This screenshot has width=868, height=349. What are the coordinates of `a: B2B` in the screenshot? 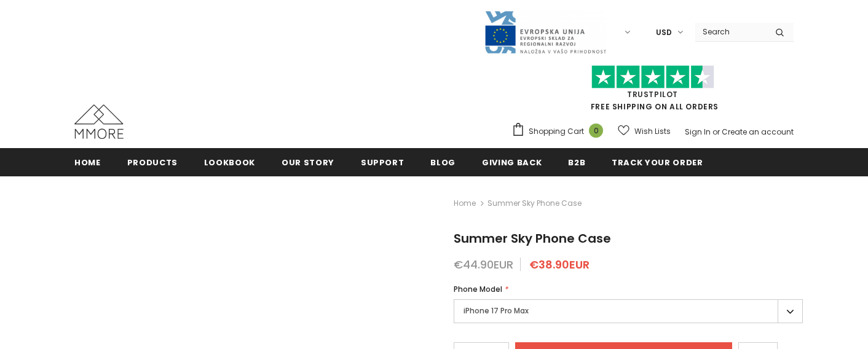 It's located at (577, 162).